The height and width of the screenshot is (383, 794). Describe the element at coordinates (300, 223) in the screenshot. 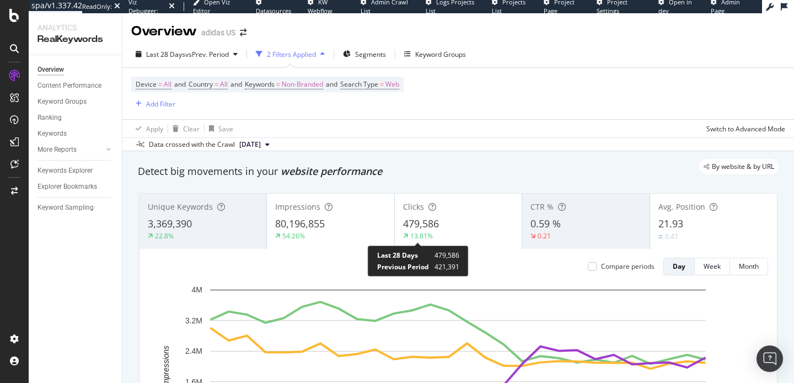

I see `span: 80,196,855` at that location.